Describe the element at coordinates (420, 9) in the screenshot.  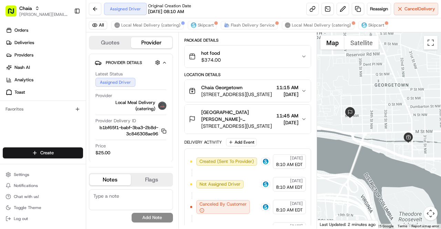
I see `span: Cancel Delivery` at that location.